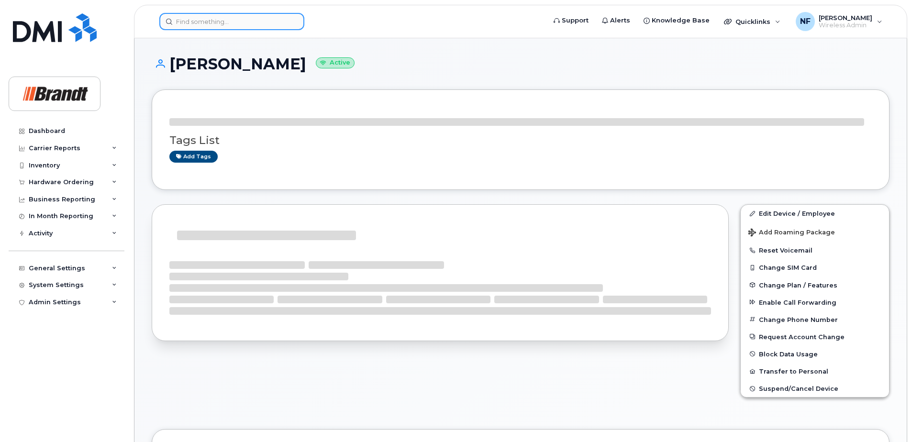 Image resolution: width=912 pixels, height=442 pixels. I want to click on button: Change Plan / Features, so click(815, 285).